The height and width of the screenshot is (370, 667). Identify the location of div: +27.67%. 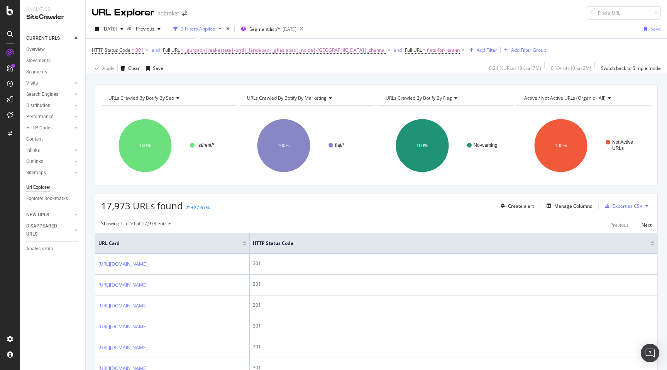
(200, 207).